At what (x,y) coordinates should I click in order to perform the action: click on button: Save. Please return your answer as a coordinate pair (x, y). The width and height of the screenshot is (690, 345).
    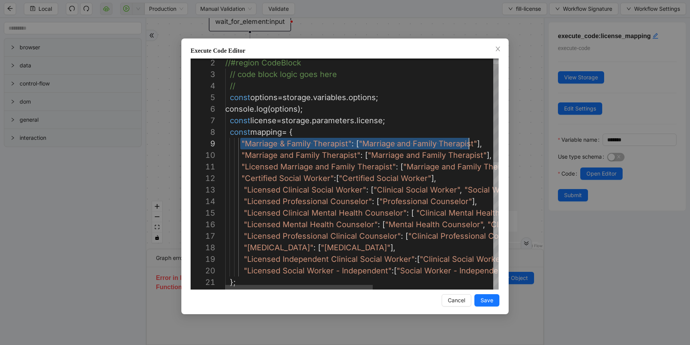
    Looking at the image, I should click on (487, 300).